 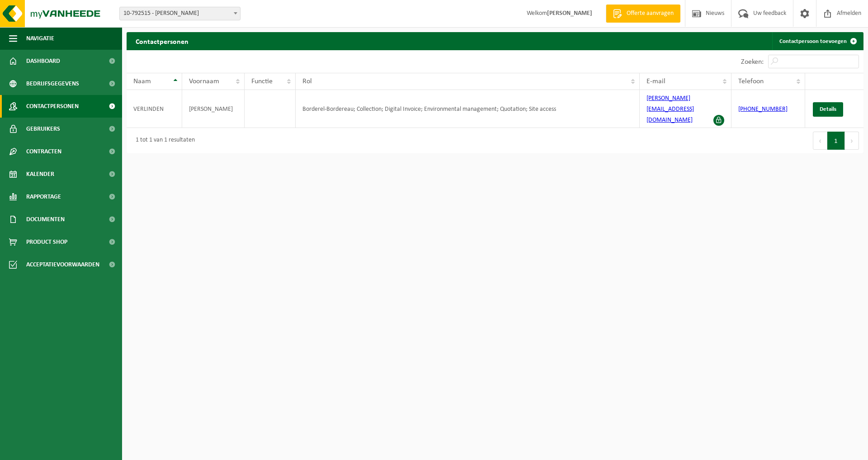 I want to click on span: E-mail, so click(x=656, y=81).